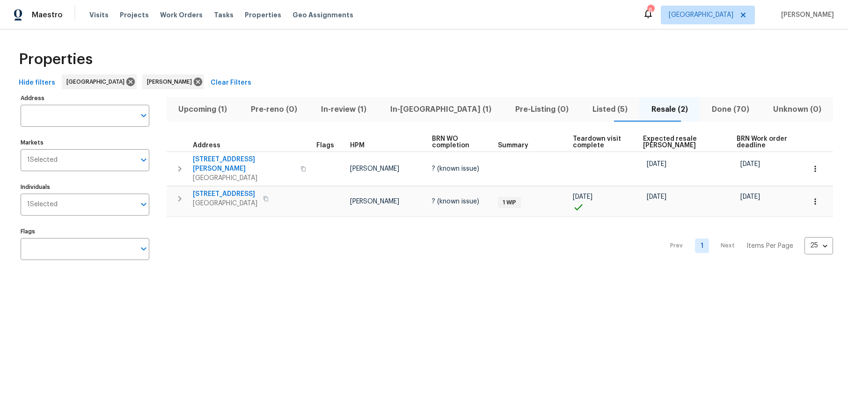 This screenshot has height=419, width=848. What do you see at coordinates (542, 109) in the screenshot?
I see `span: Pre-Listing (0)` at bounding box center [542, 109].